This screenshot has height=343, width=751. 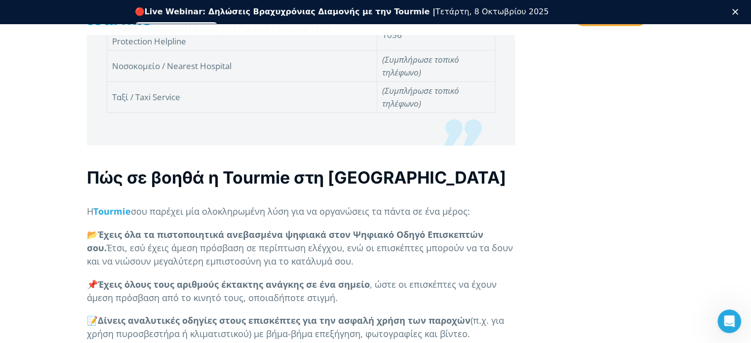 What do you see at coordinates (176, 28) in the screenshot?
I see `a: Εγγραφείτε δωρεάν` at bounding box center [176, 28].